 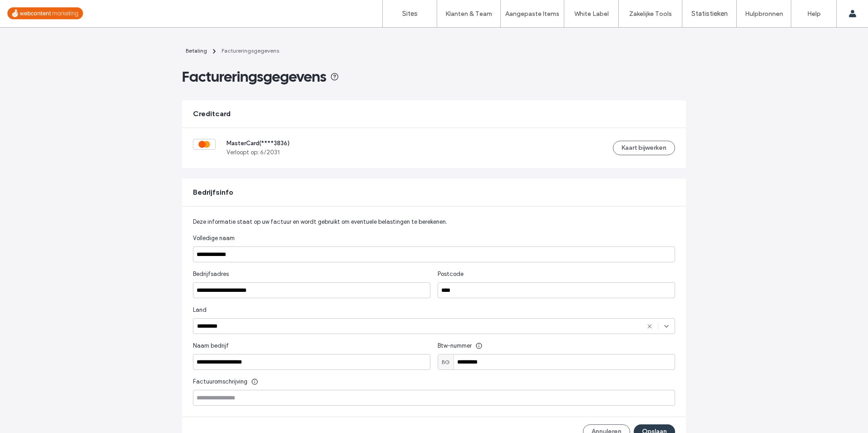 What do you see at coordinates (532, 14) in the screenshot?
I see `label: Aangepaste Items` at bounding box center [532, 14].